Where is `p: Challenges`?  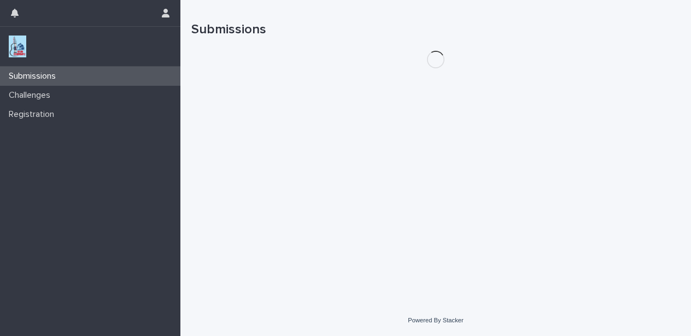 p: Challenges is located at coordinates (32, 95).